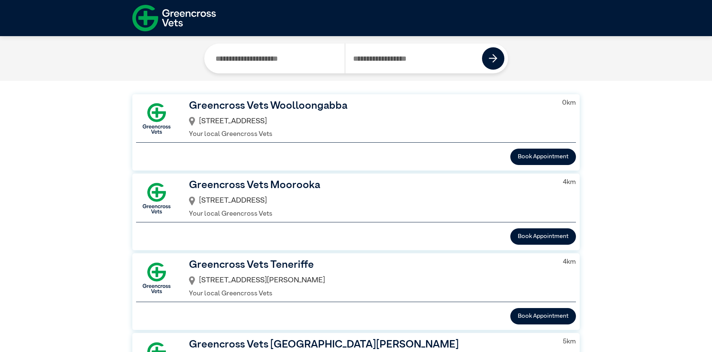 This screenshot has width=712, height=352. What do you see at coordinates (370, 265) in the screenshot?
I see `h3: Greencross Vets Teneriffe` at bounding box center [370, 265].